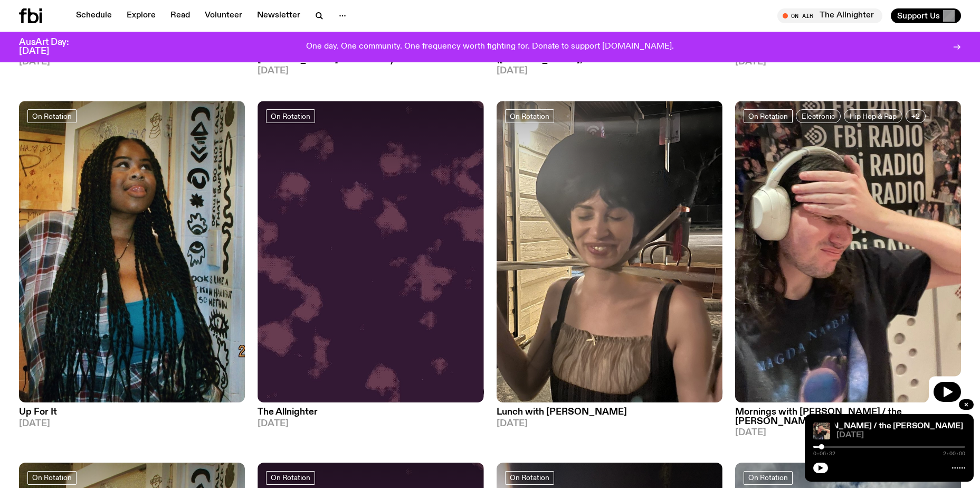 This screenshot has height=488, width=980. Describe the element at coordinates (132, 251) in the screenshot. I see `img: Ify - a Brown Skin girl with black braided twists, looking up to the side with her tongue stickin...` at that location.